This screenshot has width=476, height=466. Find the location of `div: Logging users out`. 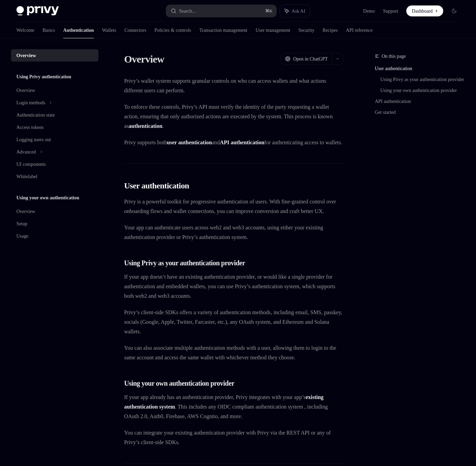

div: Logging users out is located at coordinates (37, 140).